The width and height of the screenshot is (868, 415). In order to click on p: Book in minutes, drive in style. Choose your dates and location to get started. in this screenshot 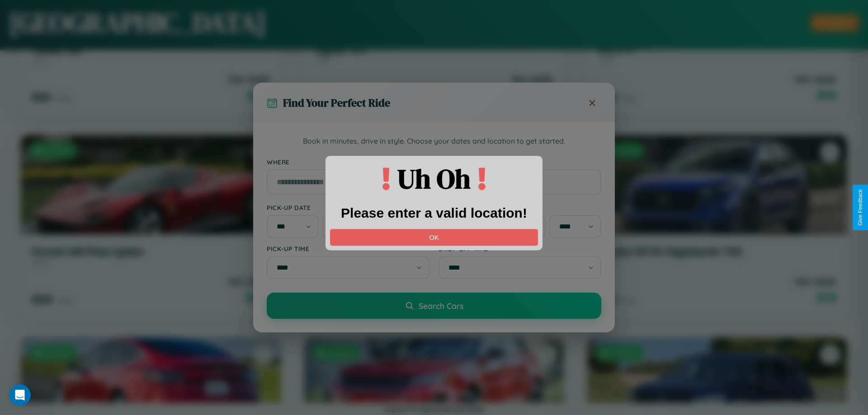, I will do `click(434, 141)`.